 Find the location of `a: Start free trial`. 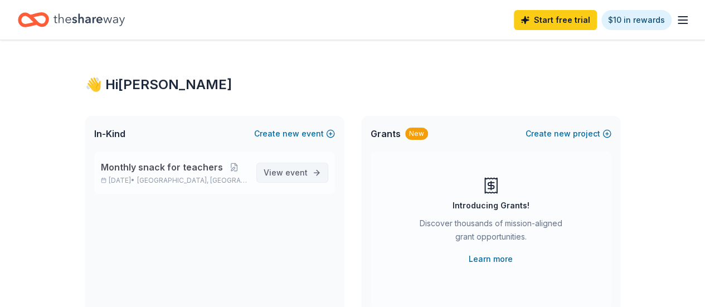

a: Start free trial is located at coordinates (555, 20).